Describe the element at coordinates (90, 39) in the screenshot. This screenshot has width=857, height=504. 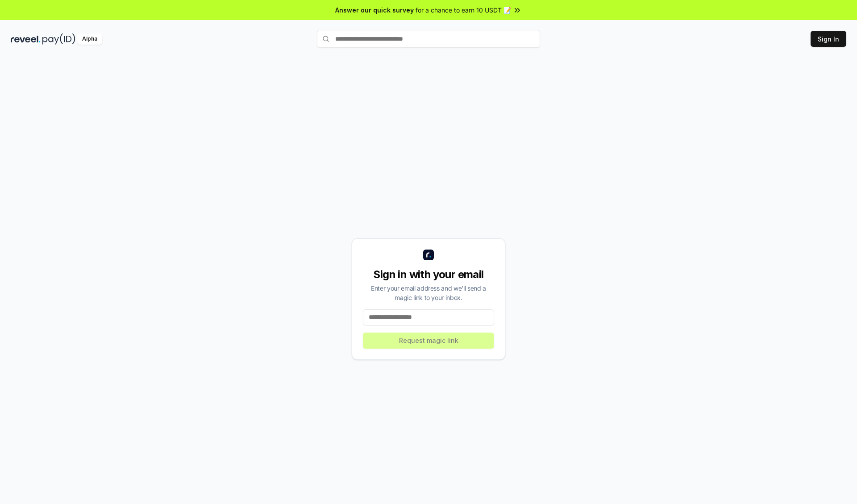
I see `div: Alpha` at that location.